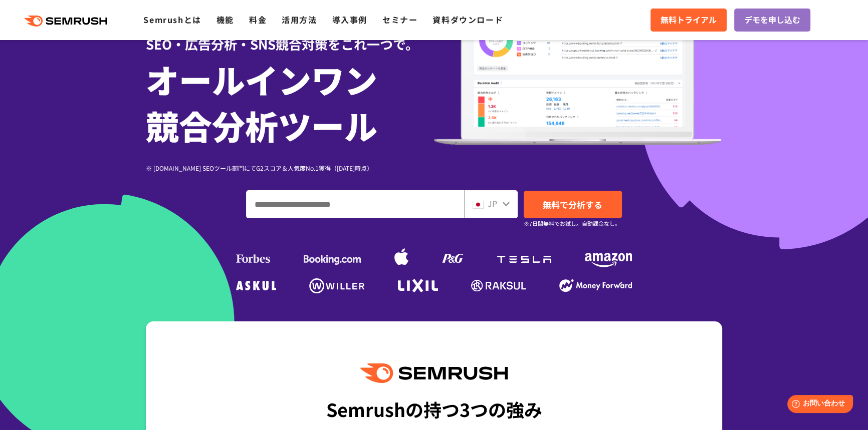 The width and height of the screenshot is (868, 430). I want to click on span: 無料トライアル, so click(689, 20).